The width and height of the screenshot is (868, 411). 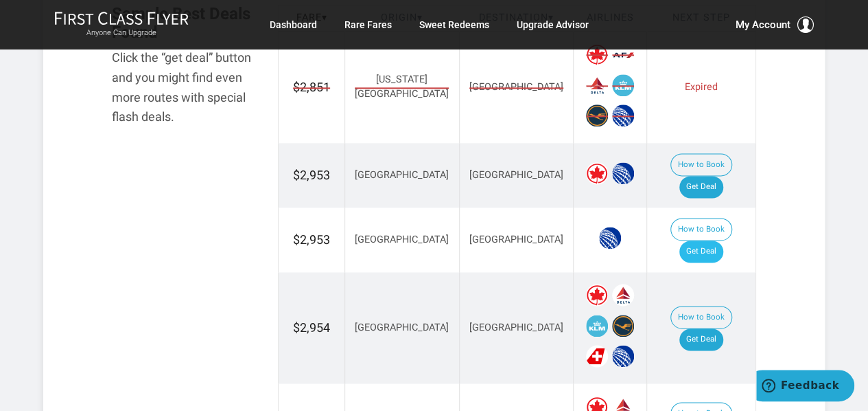 I want to click on small: Anyone Can Upgrade, so click(x=121, y=33).